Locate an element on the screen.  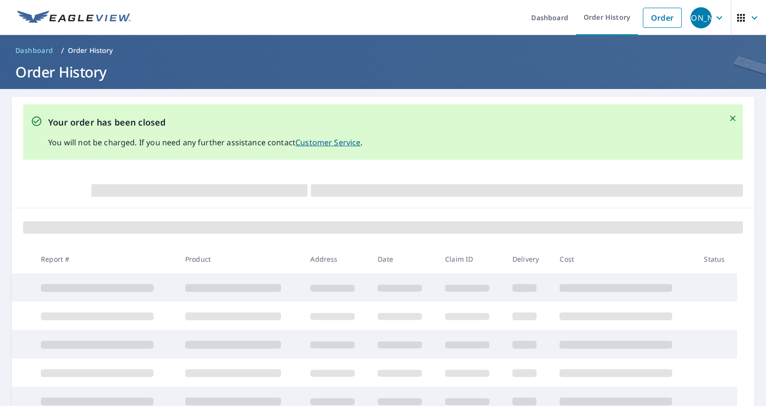
a: Order is located at coordinates (662, 18).